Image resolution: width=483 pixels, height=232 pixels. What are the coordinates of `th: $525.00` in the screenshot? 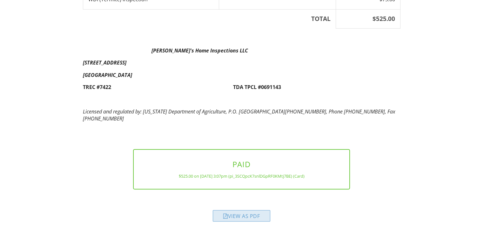 It's located at (368, 19).